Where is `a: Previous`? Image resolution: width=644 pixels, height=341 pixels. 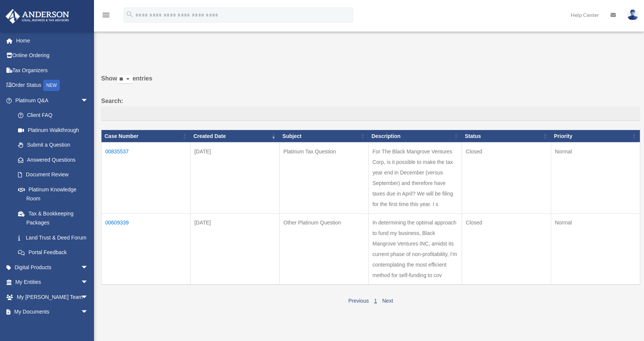 a: Previous is located at coordinates (358, 301).